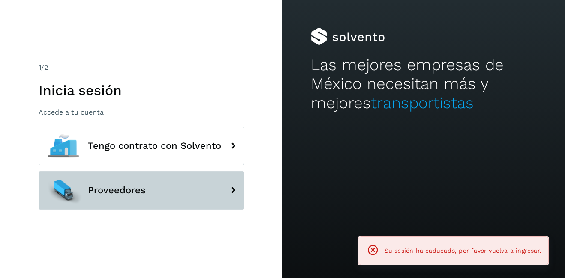 The width and height of the screenshot is (565, 278). Describe the element at coordinates (117, 191) in the screenshot. I see `span: Proveedores` at that location.